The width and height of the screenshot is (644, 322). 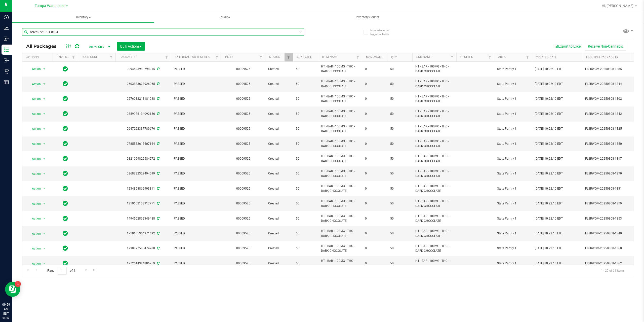 What do you see at coordinates (94, 270) in the screenshot?
I see `a: Go to the last page` at bounding box center [94, 270].